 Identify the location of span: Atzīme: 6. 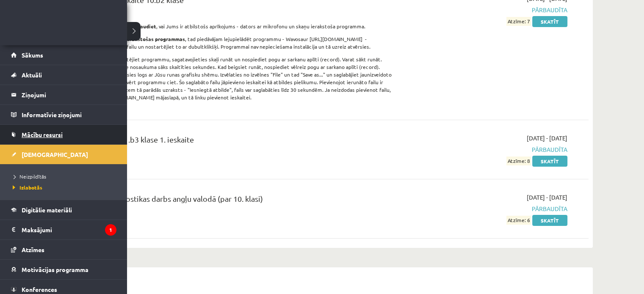
(519, 220).